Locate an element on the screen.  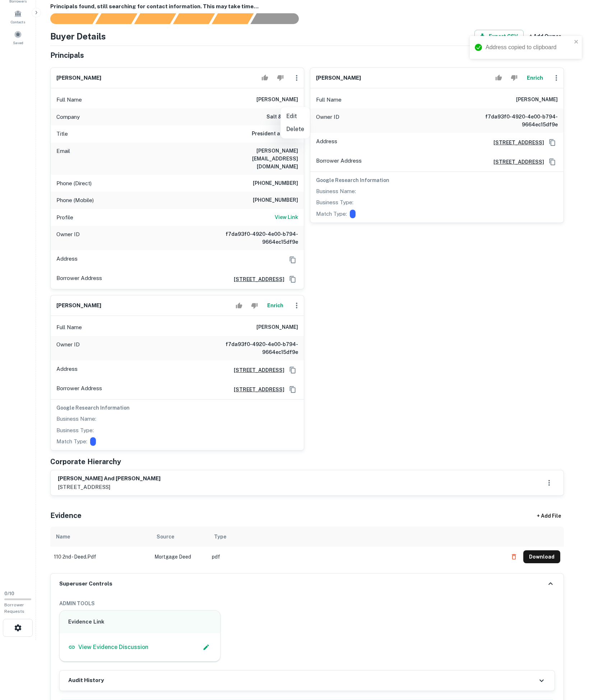
div: Address copied to clipboard is located at coordinates (529, 47).